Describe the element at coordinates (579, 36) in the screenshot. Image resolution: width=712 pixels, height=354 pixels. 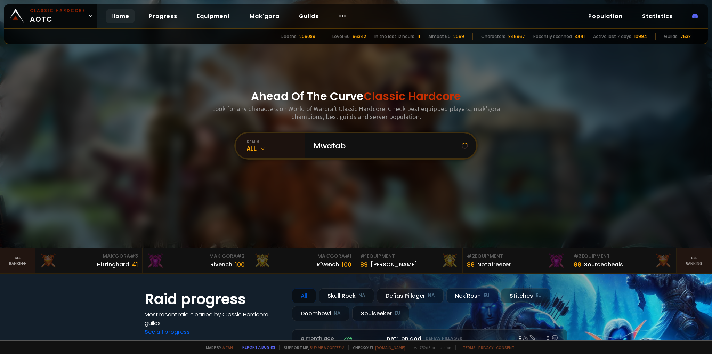
I see `div: 3441` at that location.